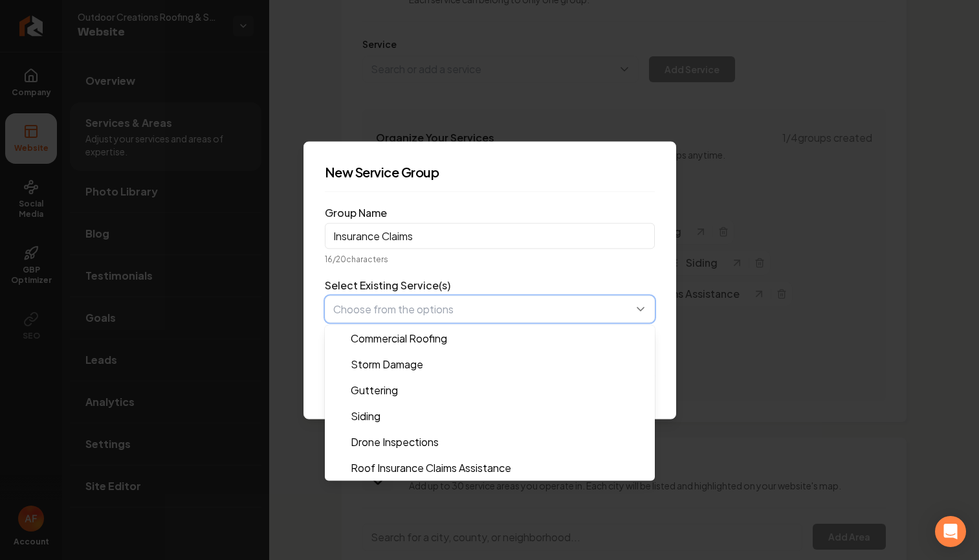  Describe the element at coordinates (498, 415) in the screenshot. I see `span: Siding` at that location.